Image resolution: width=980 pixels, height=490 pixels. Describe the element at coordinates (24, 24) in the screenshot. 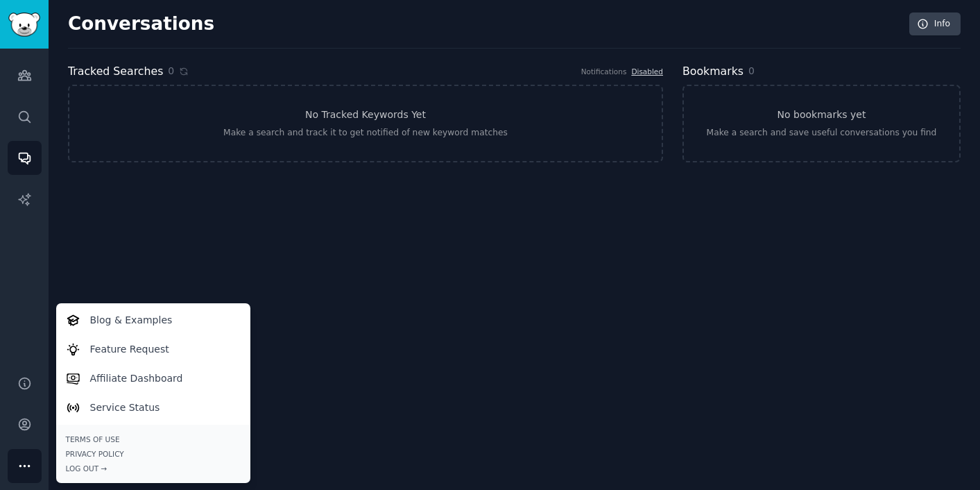

I see `img: GummySearch logo` at that location.